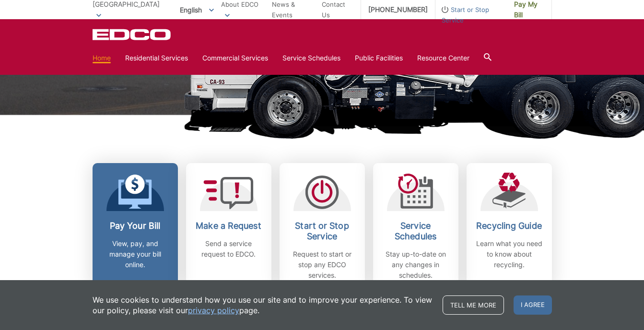 This screenshot has height=330, width=644. I want to click on p: Stay up-to-date on any changes in schedules., so click(416, 265).